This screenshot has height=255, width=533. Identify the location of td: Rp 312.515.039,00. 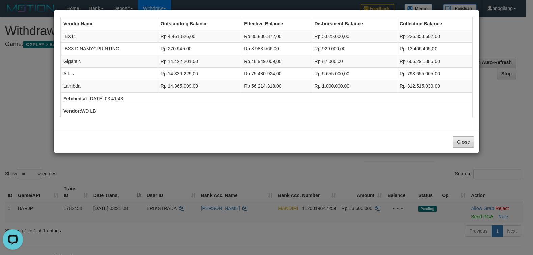
(434, 86).